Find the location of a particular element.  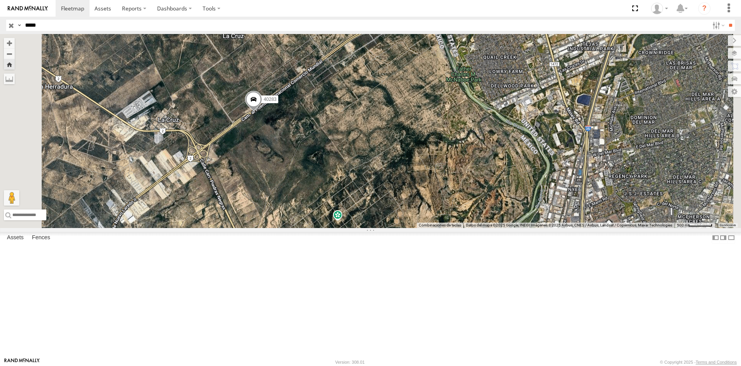

button: Escala del mapa: 500 m por 59 píxeles is located at coordinates (695, 225).